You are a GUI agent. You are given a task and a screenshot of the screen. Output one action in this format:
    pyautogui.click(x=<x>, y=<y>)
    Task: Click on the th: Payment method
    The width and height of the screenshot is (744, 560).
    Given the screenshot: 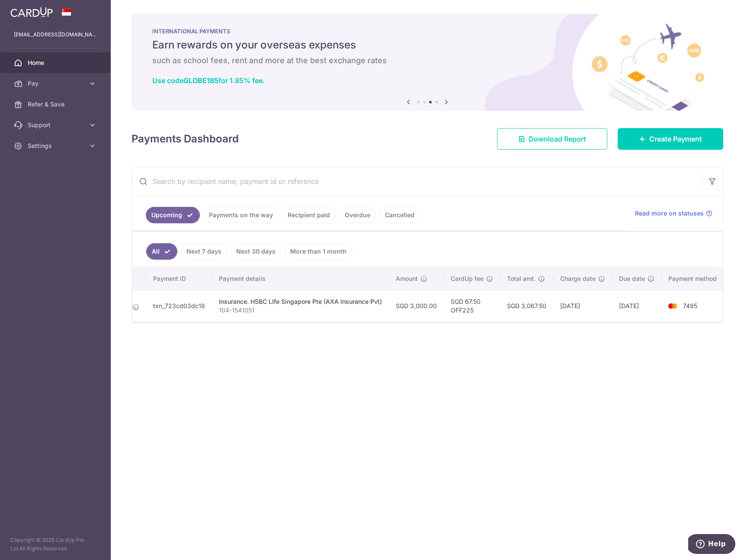 What is the action you would take?
    pyautogui.click(x=694, y=279)
    